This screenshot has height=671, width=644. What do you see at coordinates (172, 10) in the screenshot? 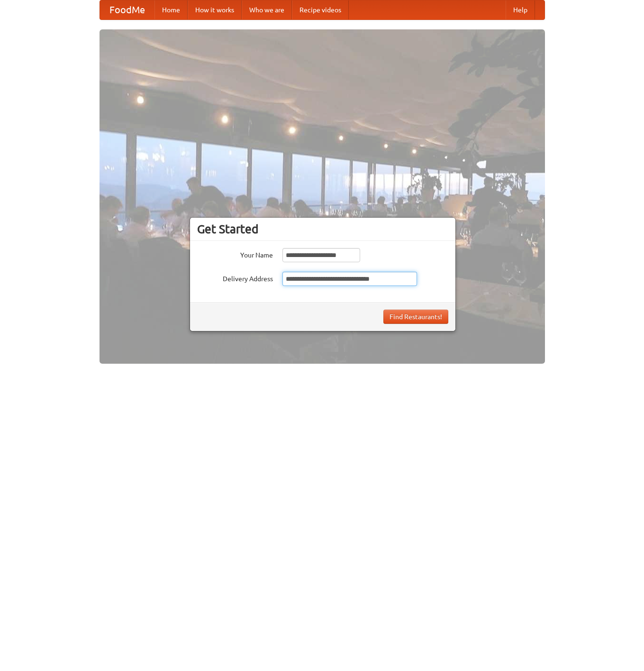
I see `a: Home` at bounding box center [172, 10].